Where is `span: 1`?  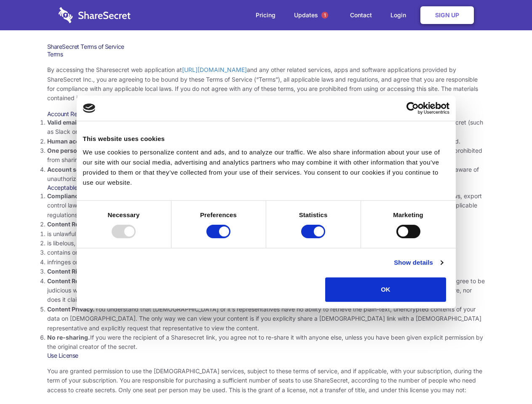 span: 1 is located at coordinates (325, 15).